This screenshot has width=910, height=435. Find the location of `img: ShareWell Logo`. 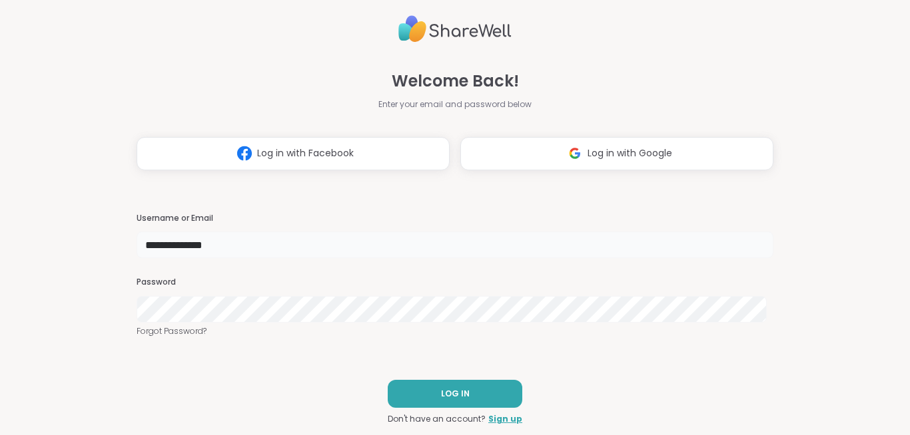

img: ShareWell Logo is located at coordinates (455, 29).